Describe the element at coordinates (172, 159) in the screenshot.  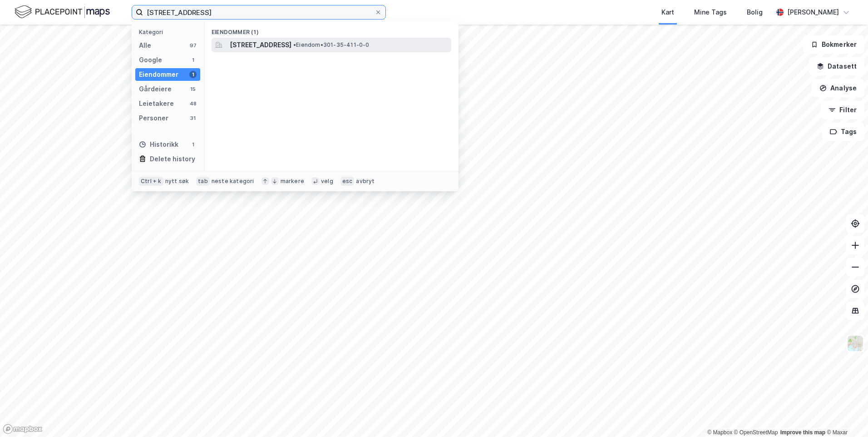
I see `div: Delete history` at that location.